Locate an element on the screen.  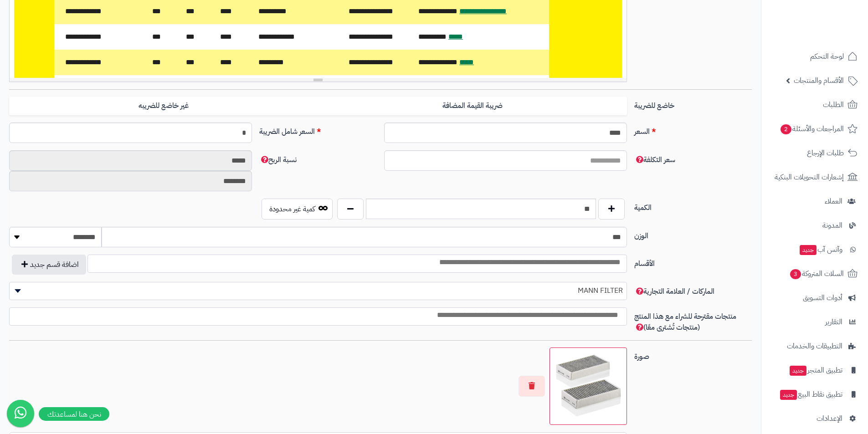
label: السعر شامل الضريبة is located at coordinates (318, 130).